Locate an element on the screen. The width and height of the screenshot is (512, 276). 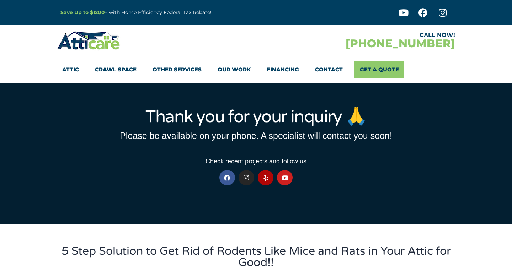
a: Other Services is located at coordinates (177, 70).